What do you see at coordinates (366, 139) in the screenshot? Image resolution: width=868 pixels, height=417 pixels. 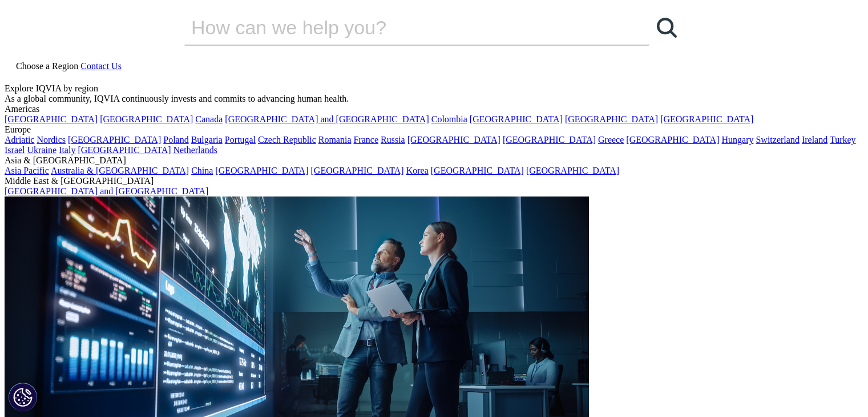 I see `a: France` at bounding box center [366, 139].